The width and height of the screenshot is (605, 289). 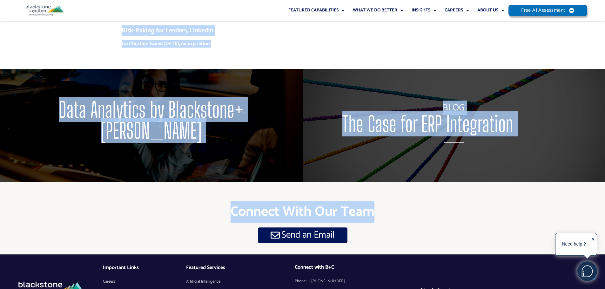 I want to click on a: Artificial Intelligence, so click(x=240, y=282).